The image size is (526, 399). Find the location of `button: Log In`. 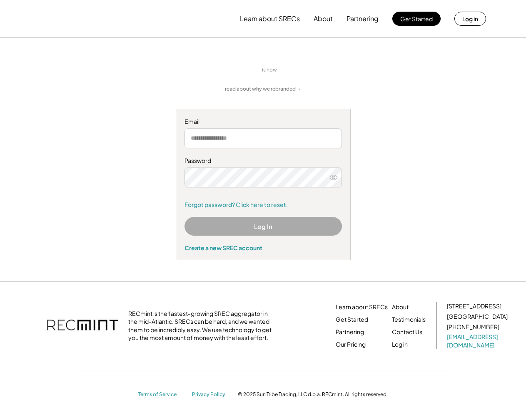

button: Log In is located at coordinates (263, 226).